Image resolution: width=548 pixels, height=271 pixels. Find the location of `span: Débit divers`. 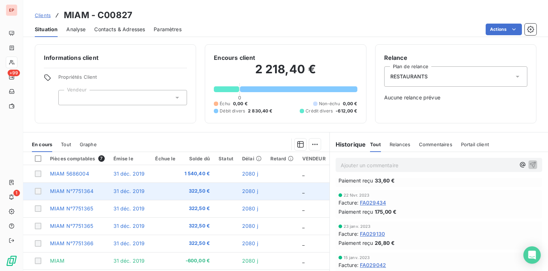

span: Débit divers is located at coordinates (232, 111).